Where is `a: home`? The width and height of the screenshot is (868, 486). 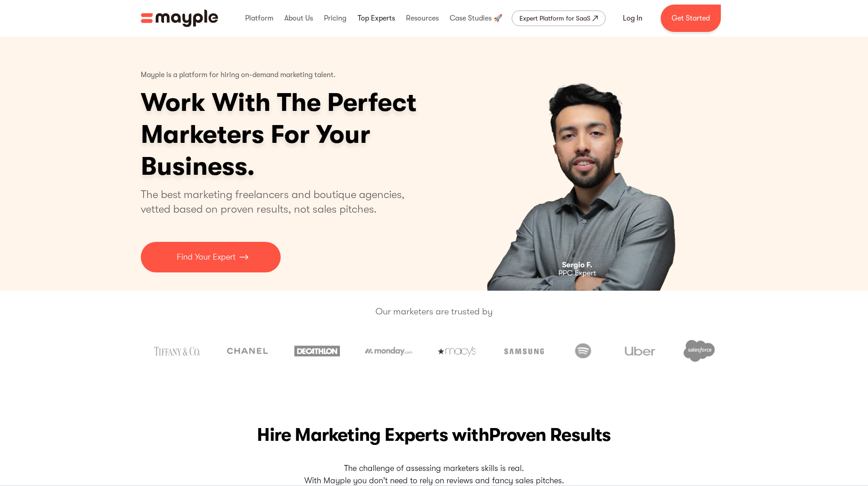 a: home is located at coordinates (179, 18).